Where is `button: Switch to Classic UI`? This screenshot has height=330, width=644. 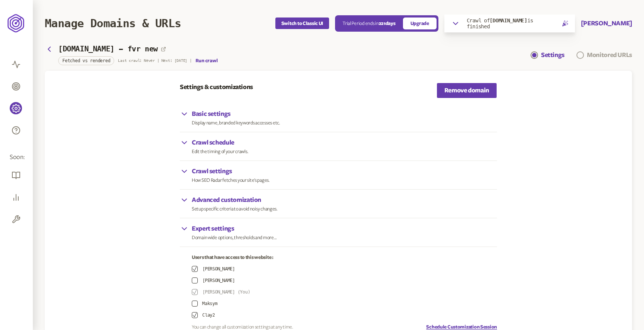
button: Switch to Classic UI is located at coordinates (302, 23).